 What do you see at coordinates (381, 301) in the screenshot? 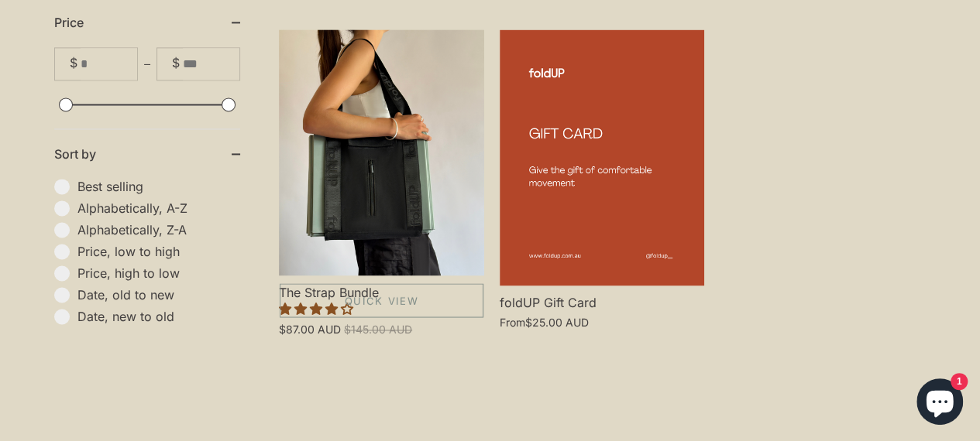
I see `a: Quick View` at bounding box center [381, 301].